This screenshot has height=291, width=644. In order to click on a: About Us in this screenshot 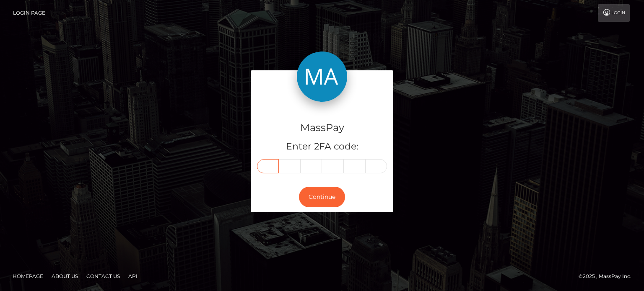, I will do `click(65, 276)`.